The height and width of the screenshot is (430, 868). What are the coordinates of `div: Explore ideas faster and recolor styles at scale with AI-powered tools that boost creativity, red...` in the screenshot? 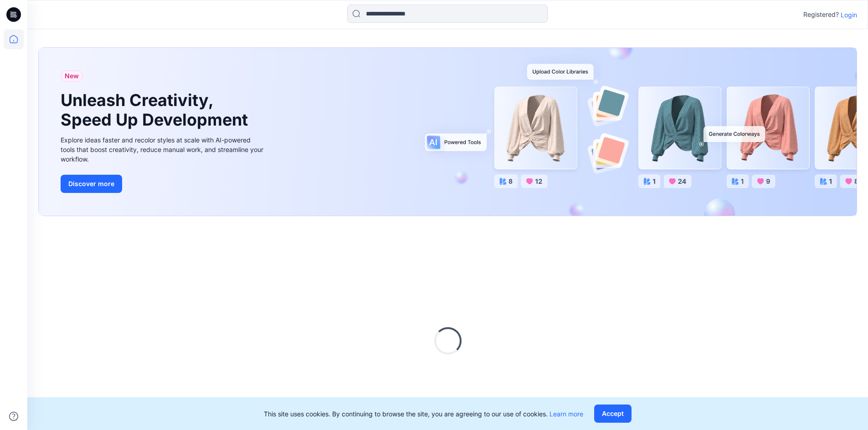 It's located at (163, 149).